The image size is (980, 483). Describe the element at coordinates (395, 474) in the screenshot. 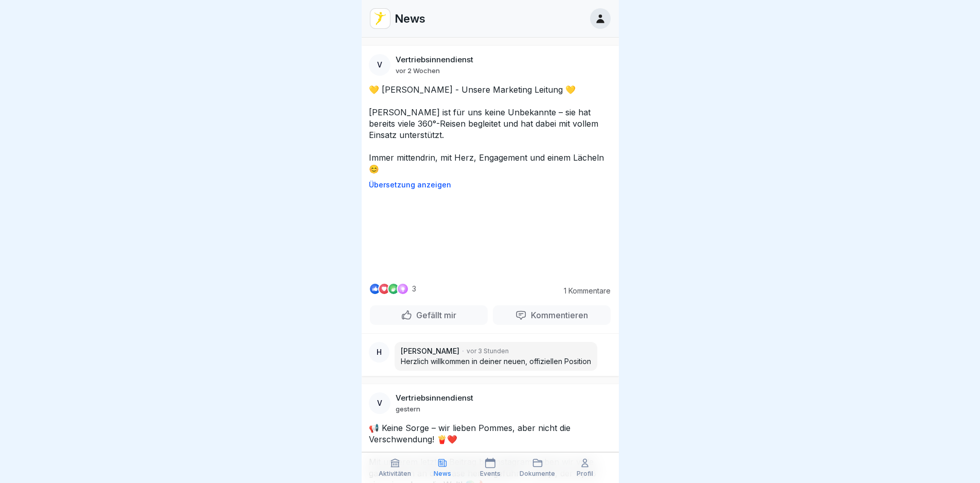

I see `p: Aktivitäten` at that location.